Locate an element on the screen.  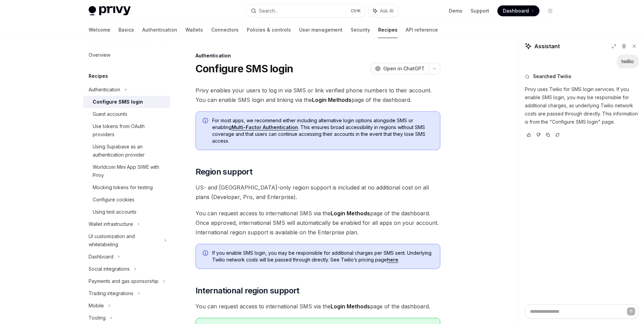
a: Configure cookies is located at coordinates (127, 200).